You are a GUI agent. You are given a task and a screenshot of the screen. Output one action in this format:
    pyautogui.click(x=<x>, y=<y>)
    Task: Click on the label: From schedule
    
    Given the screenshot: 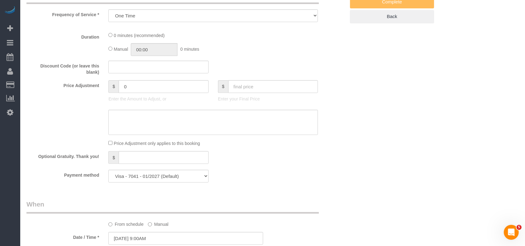 What is the action you would take?
    pyautogui.click(x=126, y=223)
    